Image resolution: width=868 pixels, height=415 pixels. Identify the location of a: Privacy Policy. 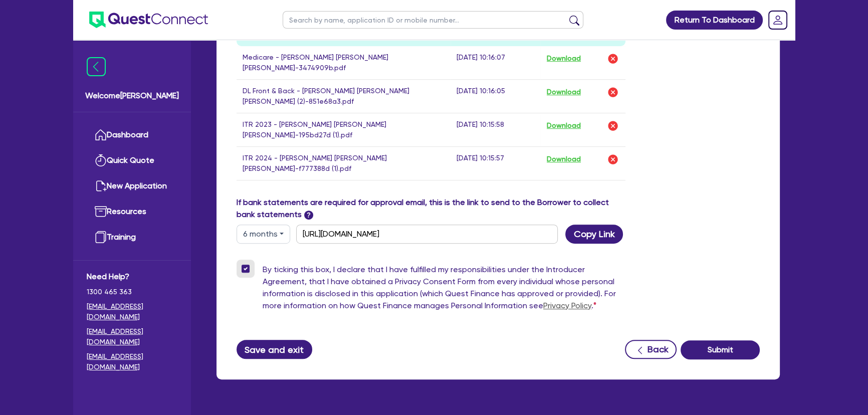
(568, 305).